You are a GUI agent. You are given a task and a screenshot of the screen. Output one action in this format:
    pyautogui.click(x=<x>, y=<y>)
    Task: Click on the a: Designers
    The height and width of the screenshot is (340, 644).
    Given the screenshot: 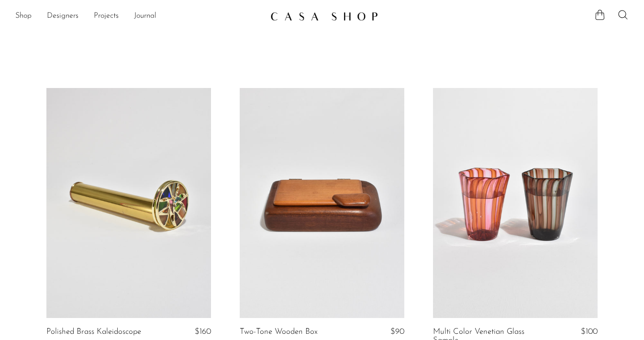 What is the action you would take?
    pyautogui.click(x=62, y=16)
    